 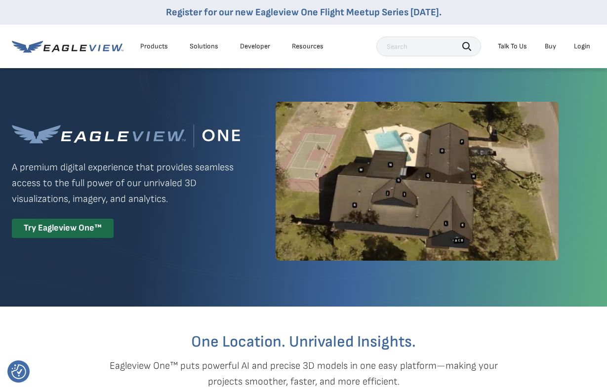 What do you see at coordinates (19, 372) in the screenshot?
I see `img: Revisit consent button` at bounding box center [19, 372].